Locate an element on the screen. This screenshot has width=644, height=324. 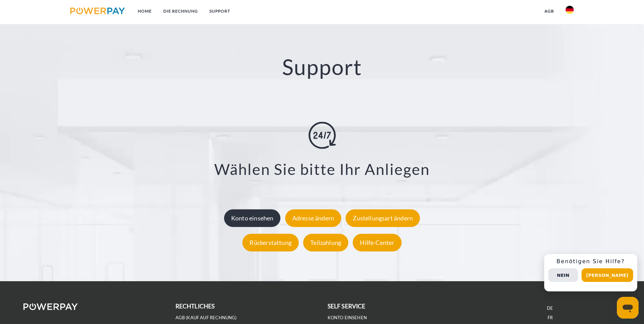
a: agb is located at coordinates (549, 11).